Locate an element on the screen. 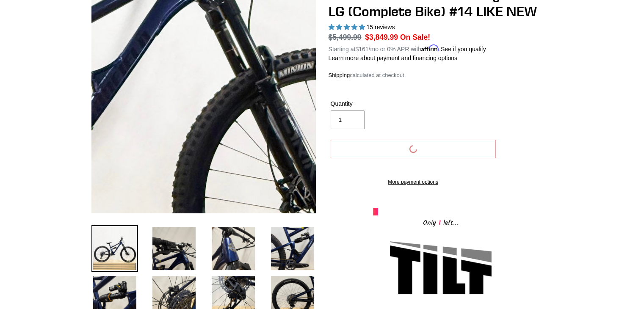  label: Quantity is located at coordinates (371, 103).